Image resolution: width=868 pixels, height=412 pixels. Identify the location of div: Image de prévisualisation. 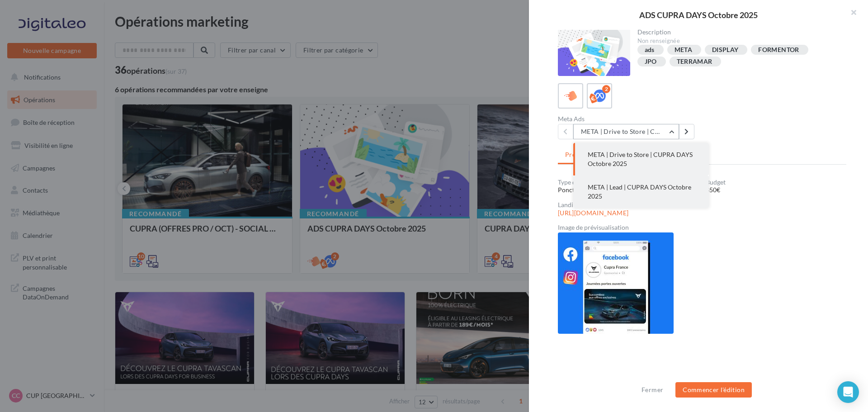
(702, 227).